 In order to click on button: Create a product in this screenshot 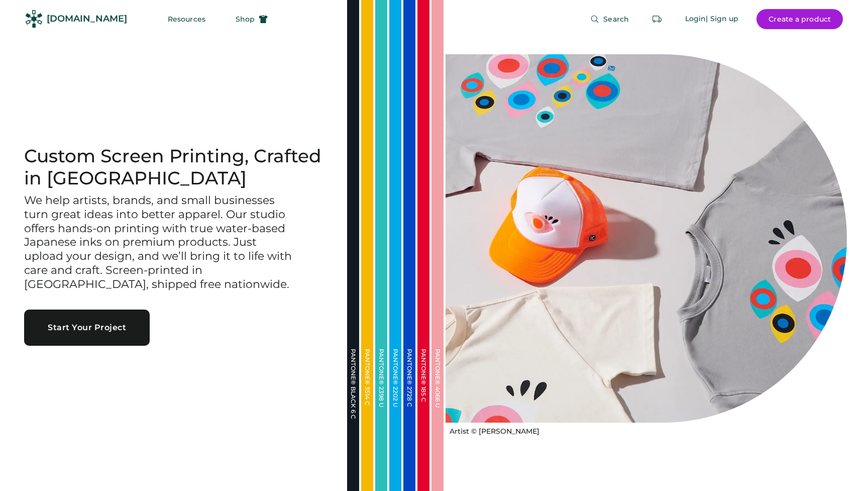, I will do `click(800, 19)`.